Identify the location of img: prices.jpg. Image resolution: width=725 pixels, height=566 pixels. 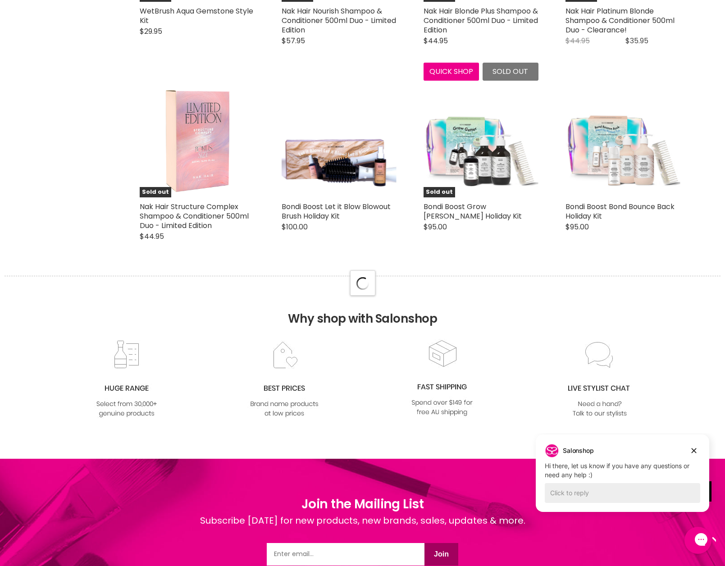
(284, 379).